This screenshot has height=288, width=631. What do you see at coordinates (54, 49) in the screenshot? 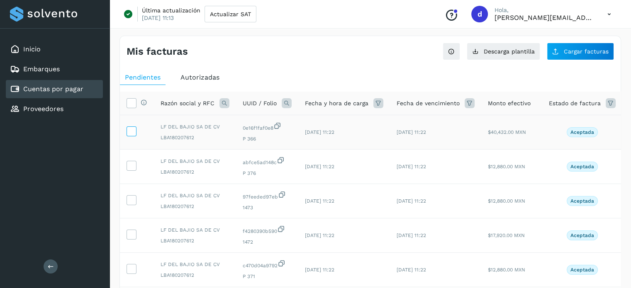
I see `div: Inicio` at bounding box center [54, 49].